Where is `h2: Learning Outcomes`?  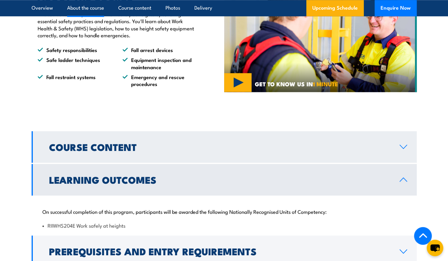 h2: Learning Outcomes is located at coordinates (219, 180).